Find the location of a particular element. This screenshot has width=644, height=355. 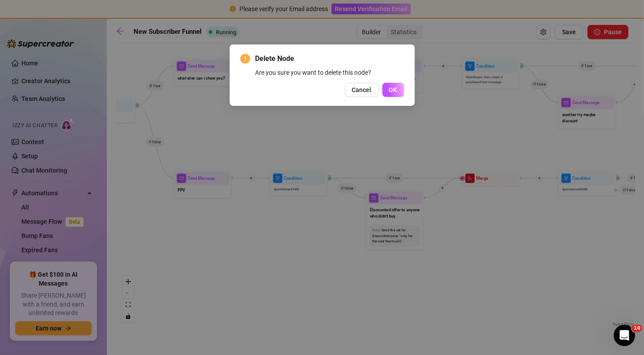

span: 10 is located at coordinates (637, 328).